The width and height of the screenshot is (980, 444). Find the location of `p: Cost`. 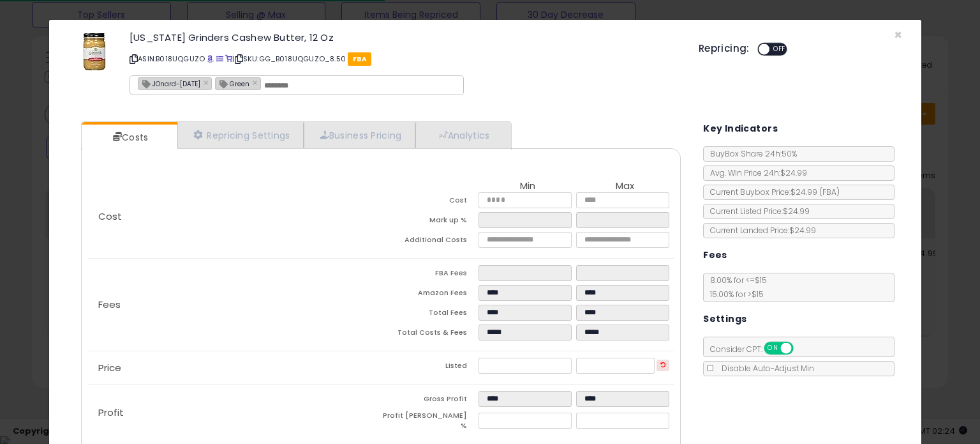

p: Cost is located at coordinates (234, 217).